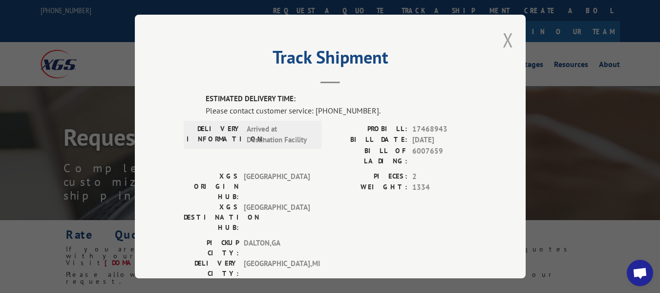 Image resolution: width=660 pixels, height=293 pixels. Describe the element at coordinates (369, 140) in the screenshot. I see `label: BILL DATE:` at that location.